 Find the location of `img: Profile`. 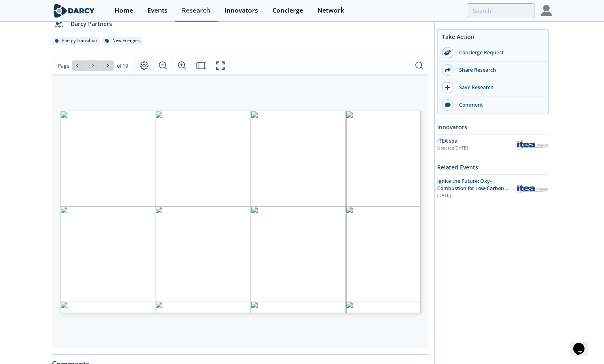

img: Profile is located at coordinates (546, 11).